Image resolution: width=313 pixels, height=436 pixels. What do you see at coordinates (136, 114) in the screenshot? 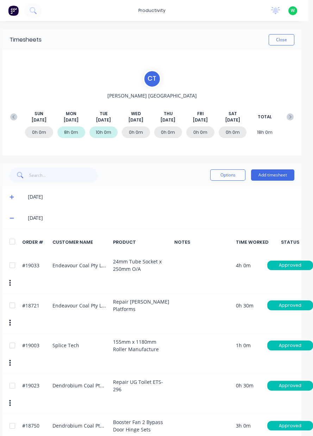
I see `span: WED` at bounding box center [136, 114].